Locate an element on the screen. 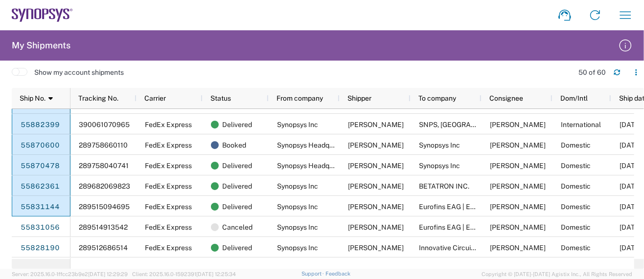 The width and height of the screenshot is (644, 279). div: 50 of 60 is located at coordinates (592, 72).